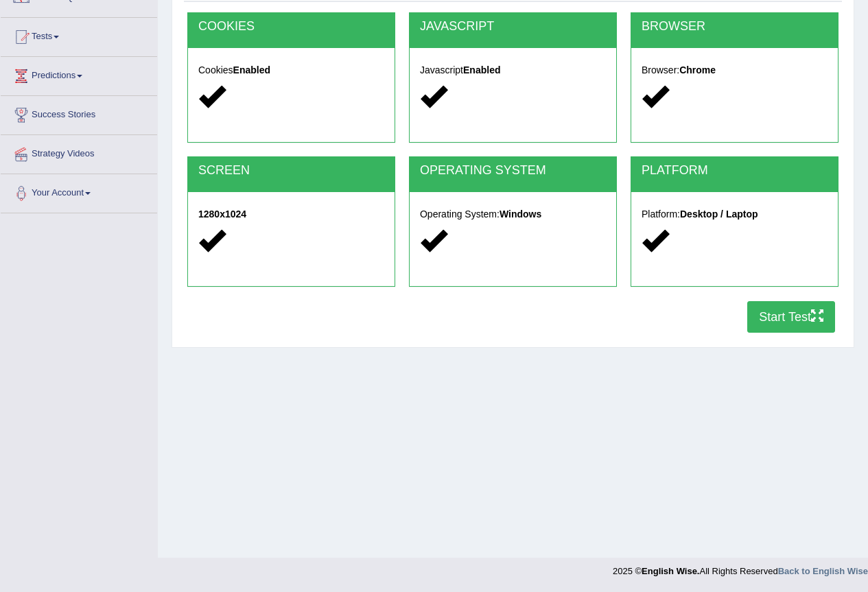 Image resolution: width=868 pixels, height=592 pixels. Describe the element at coordinates (222, 214) in the screenshot. I see `strong: 1280x1024` at that location.